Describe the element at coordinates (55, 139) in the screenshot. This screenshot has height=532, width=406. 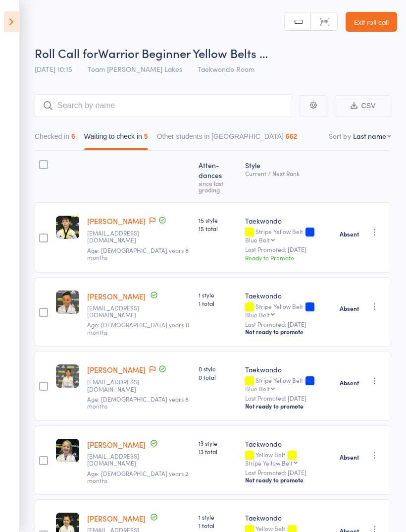
I see `button: Checked in6` at that location.